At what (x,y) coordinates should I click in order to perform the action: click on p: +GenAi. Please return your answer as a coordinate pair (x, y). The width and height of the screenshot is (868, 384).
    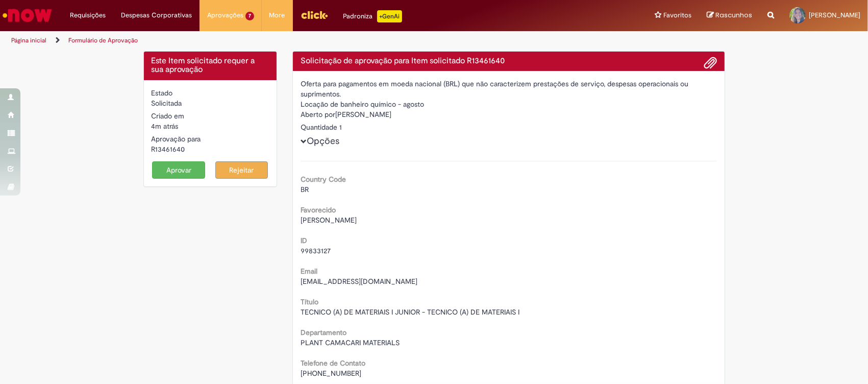
    Looking at the image, I should click on (389, 16).